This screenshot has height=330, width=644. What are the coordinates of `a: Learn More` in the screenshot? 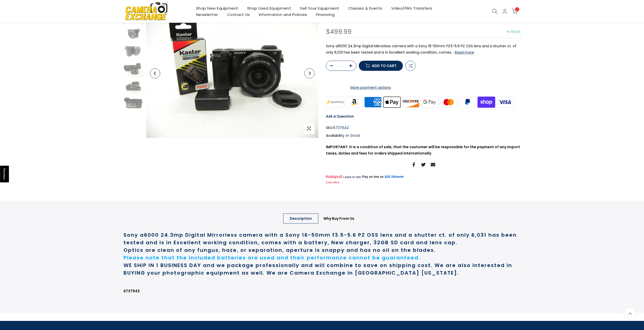 It's located at (332, 182).